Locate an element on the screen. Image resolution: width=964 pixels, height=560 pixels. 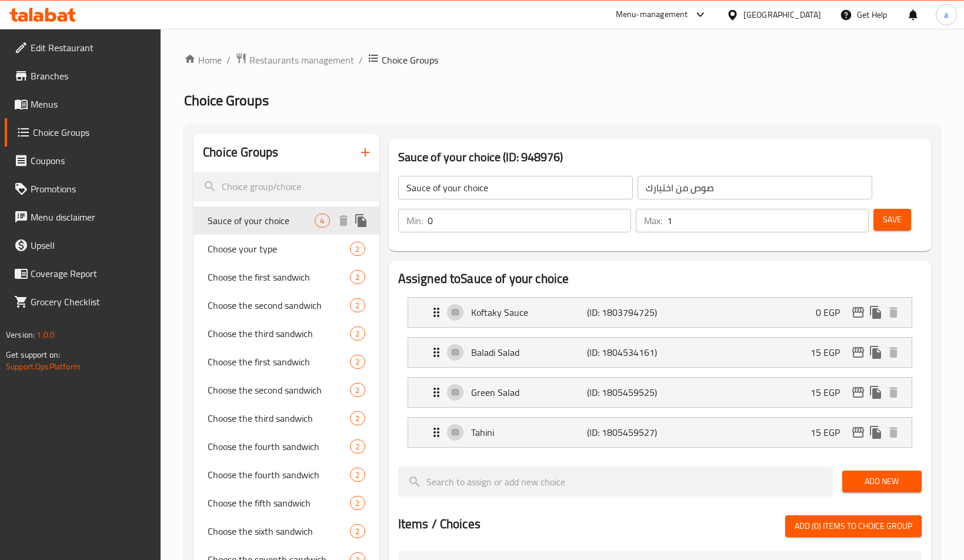
span: Restaurants management is located at coordinates (301, 60).